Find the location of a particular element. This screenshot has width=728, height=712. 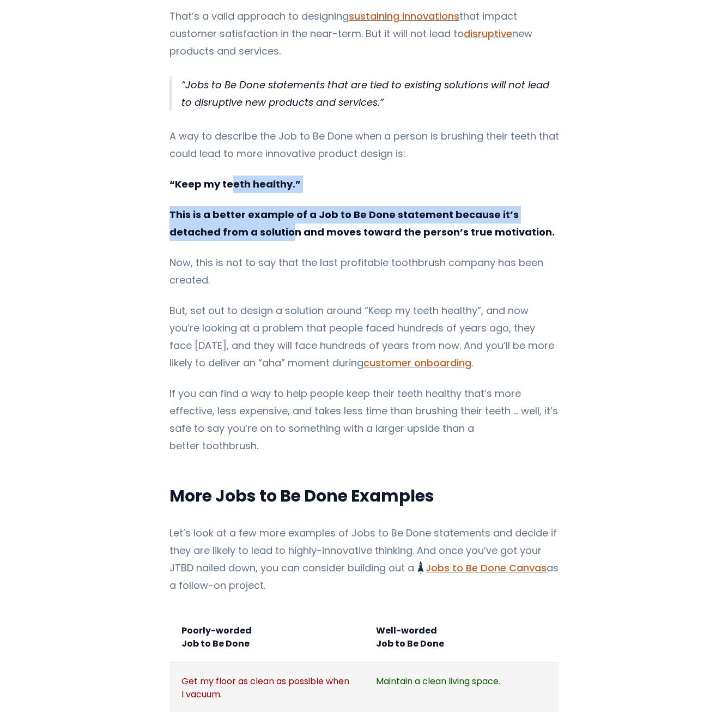

a: sustaining innovations is located at coordinates (404, 15).